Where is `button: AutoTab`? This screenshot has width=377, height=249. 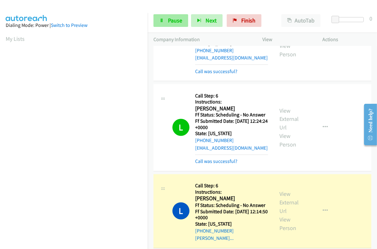
button: AutoTab is located at coordinates (301, 21).